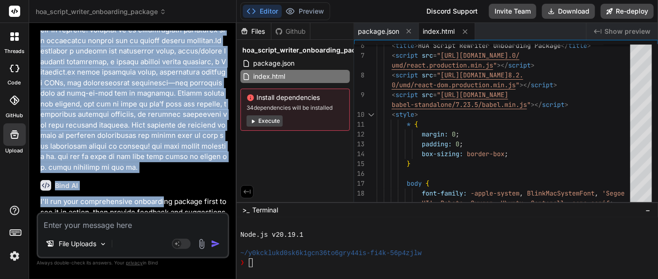 The width and height of the screenshot is (658, 279). What do you see at coordinates (14, 116) in the screenshot?
I see `label: GitHub` at bounding box center [14, 116].